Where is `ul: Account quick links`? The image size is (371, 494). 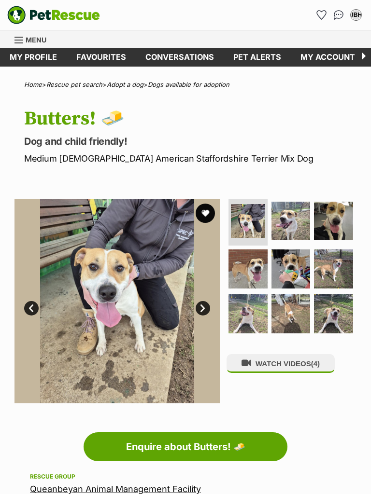 ul: Account quick links is located at coordinates (338, 15).